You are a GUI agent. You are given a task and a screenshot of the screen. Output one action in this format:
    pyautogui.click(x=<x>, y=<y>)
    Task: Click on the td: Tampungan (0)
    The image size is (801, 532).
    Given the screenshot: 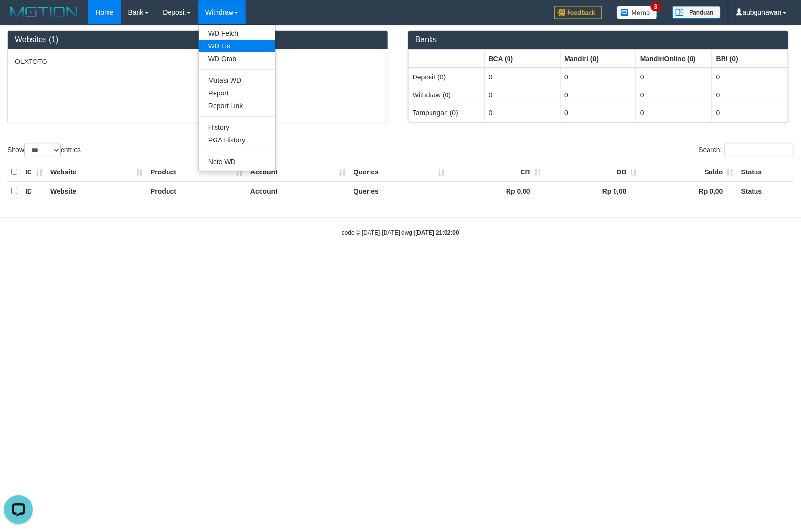 What is the action you would take?
    pyautogui.click(x=447, y=112)
    